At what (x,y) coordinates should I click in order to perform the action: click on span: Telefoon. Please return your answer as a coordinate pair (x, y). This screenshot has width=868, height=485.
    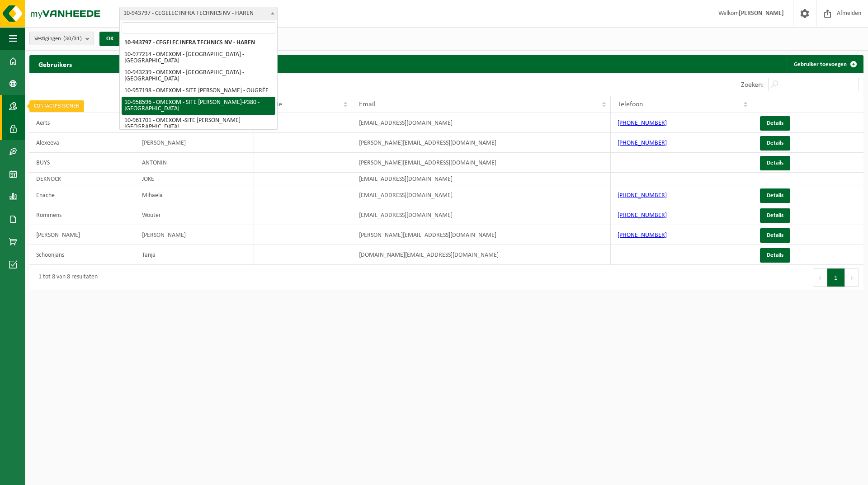
    Looking at the image, I should click on (630, 104).